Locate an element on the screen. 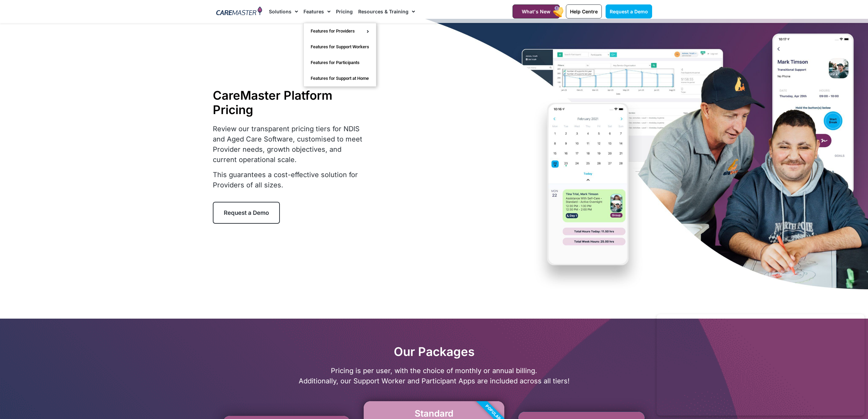 The image size is (868, 419). a: What's New is located at coordinates (536, 12).